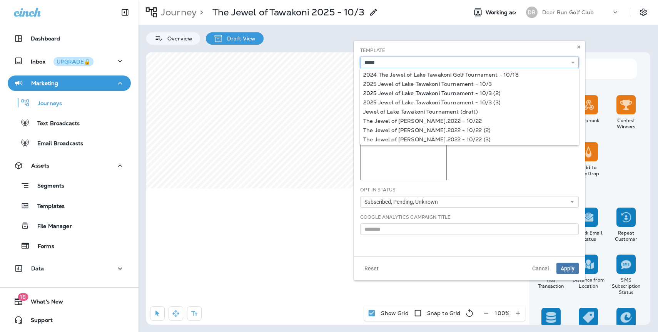  Describe the element at coordinates (626, 236) in the screenshot. I see `div: Repeat Customer` at that location.